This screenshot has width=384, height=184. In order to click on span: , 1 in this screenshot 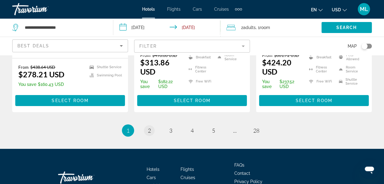, I will do `click(263, 27)`.